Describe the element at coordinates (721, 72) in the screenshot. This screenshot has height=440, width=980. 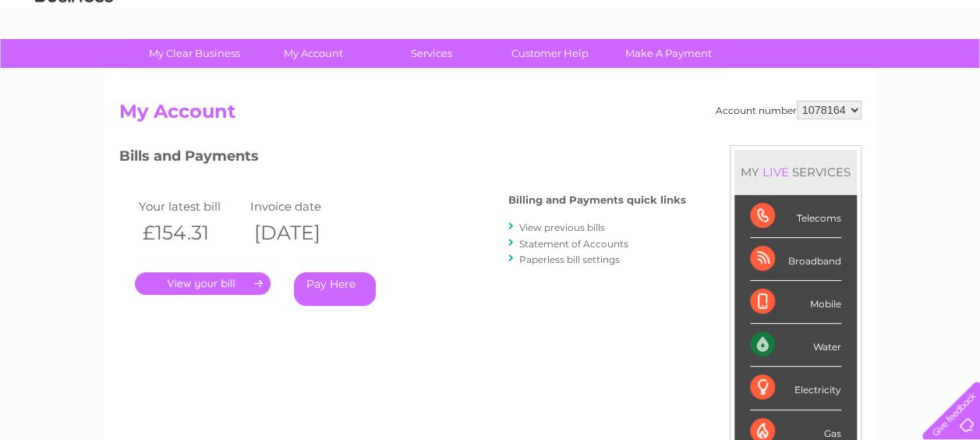
I see `a: Water` at that location.